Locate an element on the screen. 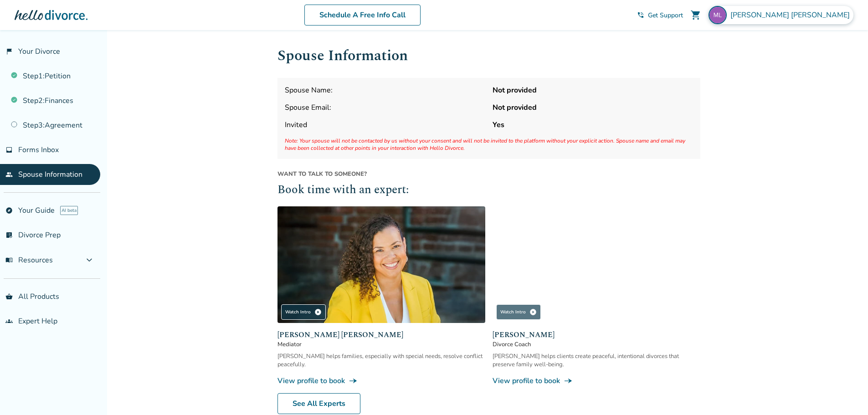  span: Divorce Coach is located at coordinates (597, 344).